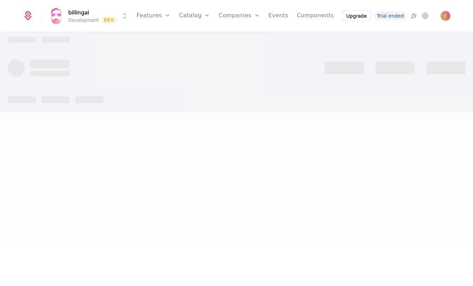 The width and height of the screenshot is (473, 286). What do you see at coordinates (89, 16) in the screenshot?
I see `button: Select environment` at bounding box center [89, 16].